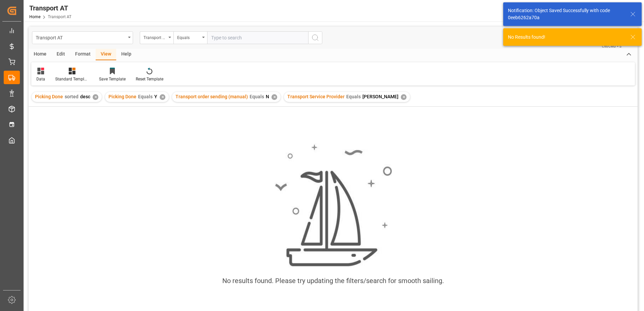 This screenshot has width=644, height=311. What do you see at coordinates (566, 37) in the screenshot?
I see `div: No Results found!` at bounding box center [566, 37].